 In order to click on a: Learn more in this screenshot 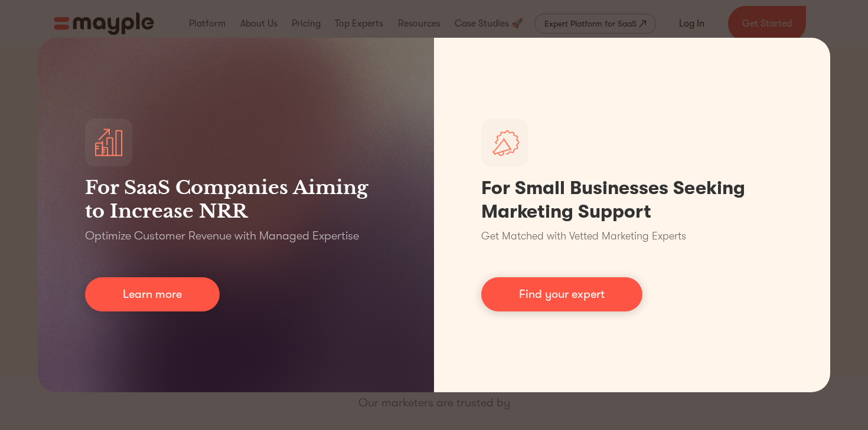, I will do `click(152, 294)`.